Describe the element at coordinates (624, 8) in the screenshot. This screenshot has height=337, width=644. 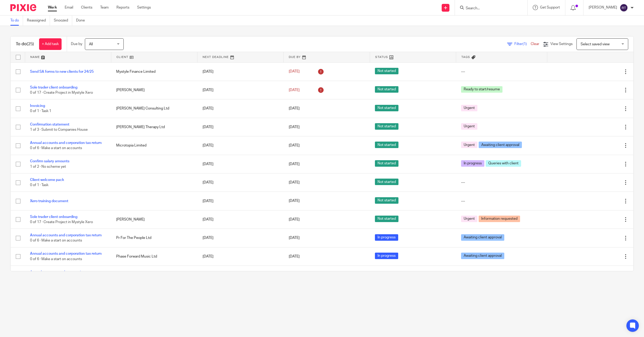
I see `img: svg%3E` at that location.